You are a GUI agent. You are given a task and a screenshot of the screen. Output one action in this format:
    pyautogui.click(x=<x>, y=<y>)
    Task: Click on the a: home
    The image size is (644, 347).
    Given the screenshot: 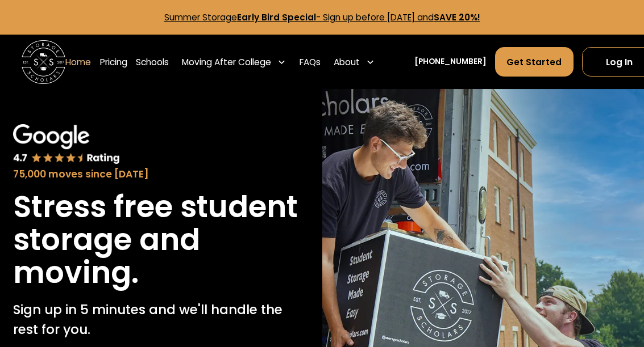 What is the action you would take?
    pyautogui.click(x=43, y=62)
    